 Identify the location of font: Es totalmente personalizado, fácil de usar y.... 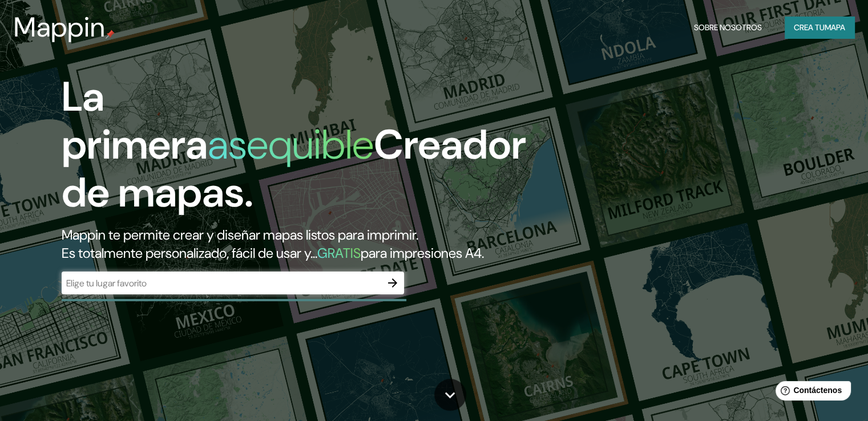
(189, 253).